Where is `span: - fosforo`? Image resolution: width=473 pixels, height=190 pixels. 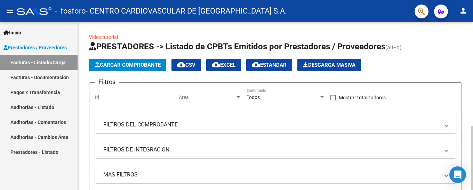 span: - fosforo is located at coordinates (70, 11).